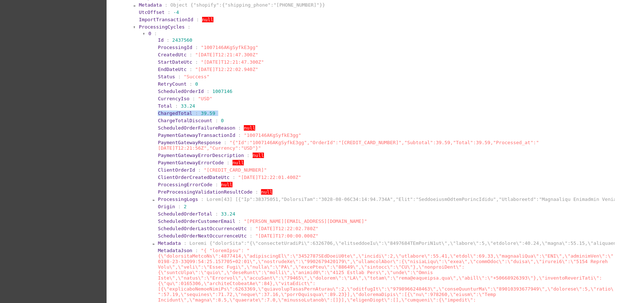 This screenshot has height=303, width=639. I want to click on span: 2, so click(185, 207).